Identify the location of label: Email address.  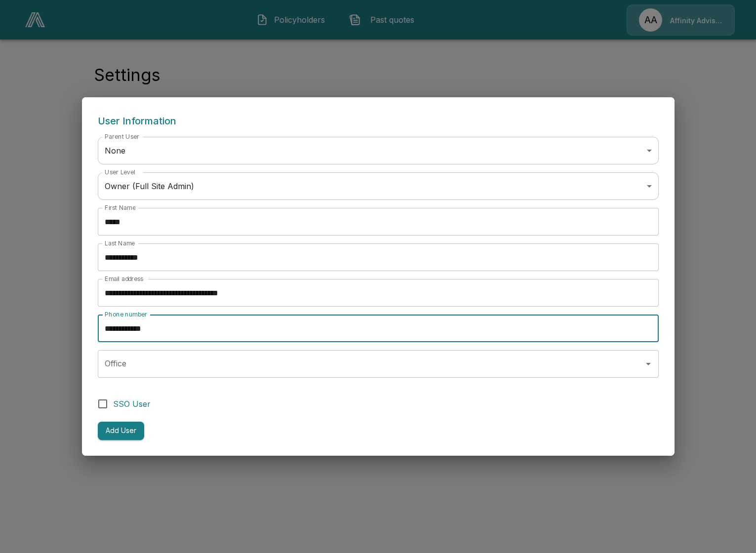
(124, 278).